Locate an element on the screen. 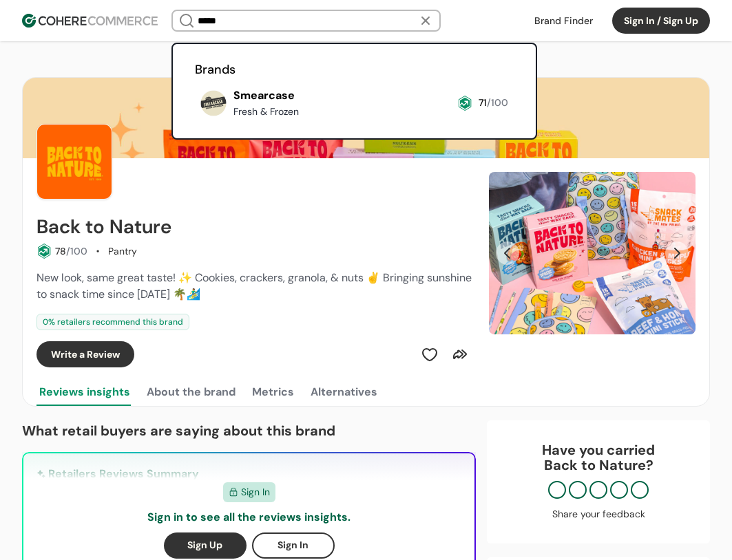 The image size is (732, 560). button: Sign In / Sign Up is located at coordinates (661, 20).